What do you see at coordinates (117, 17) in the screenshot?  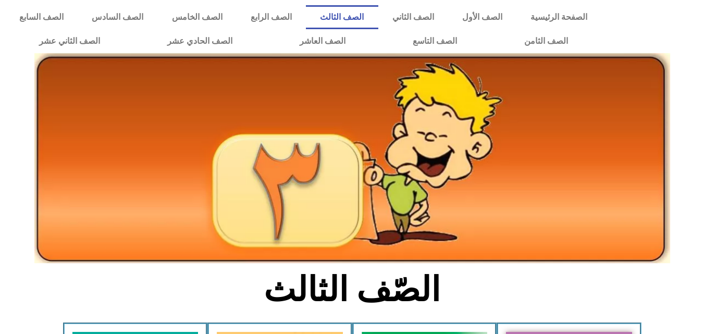 I see `a: الصف السادس` at bounding box center [117, 17].